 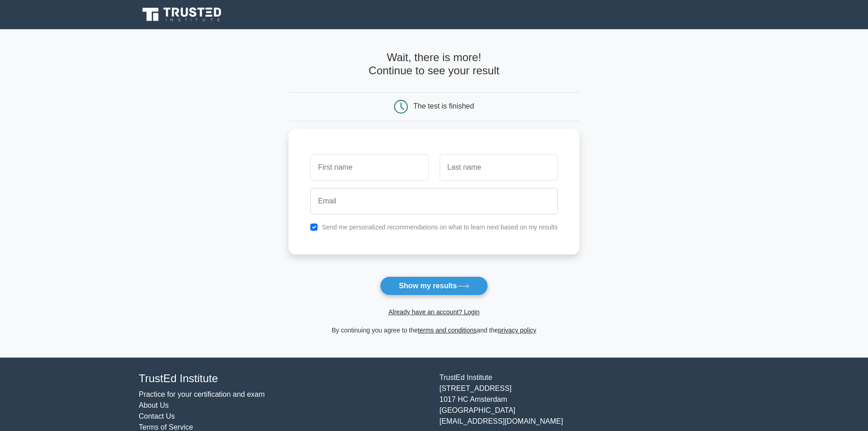 I want to click on input: Last name, so click(x=499, y=168).